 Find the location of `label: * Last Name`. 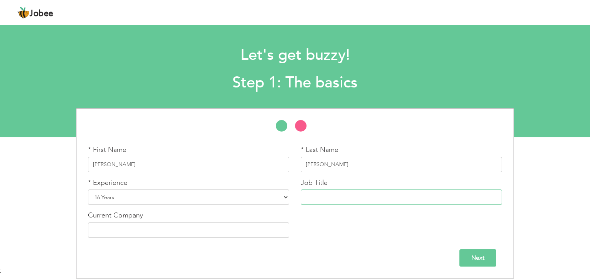

label: * Last Name is located at coordinates (319, 150).